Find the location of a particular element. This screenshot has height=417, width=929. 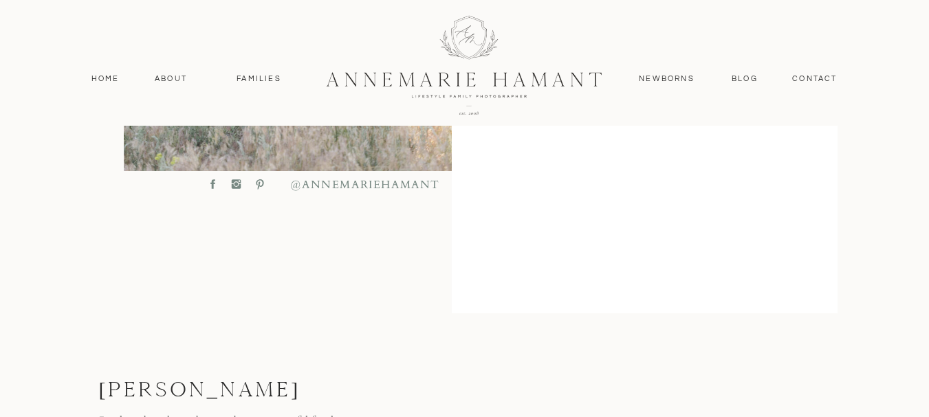

nav: contact is located at coordinates (815, 79).